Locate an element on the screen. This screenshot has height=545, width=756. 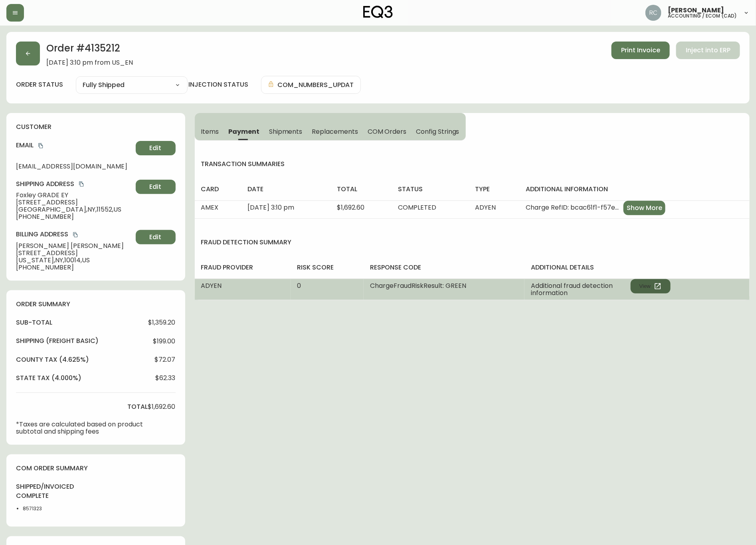
span: $62.33 is located at coordinates (166, 378).